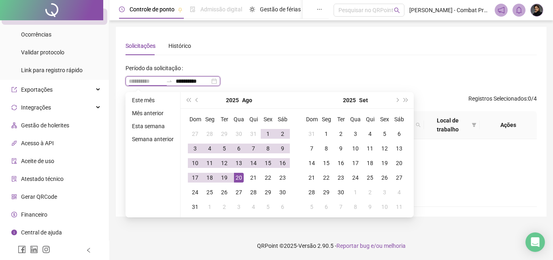 This screenshot has height=260, width=553. Describe the element at coordinates (356, 177) in the screenshot. I see `div: 24` at that location.